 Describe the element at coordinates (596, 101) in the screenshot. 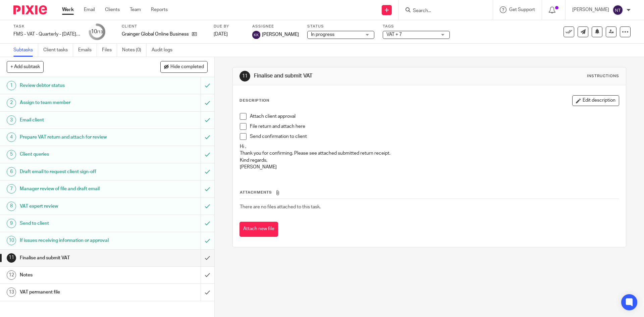

I see `button: Edit description` at that location.